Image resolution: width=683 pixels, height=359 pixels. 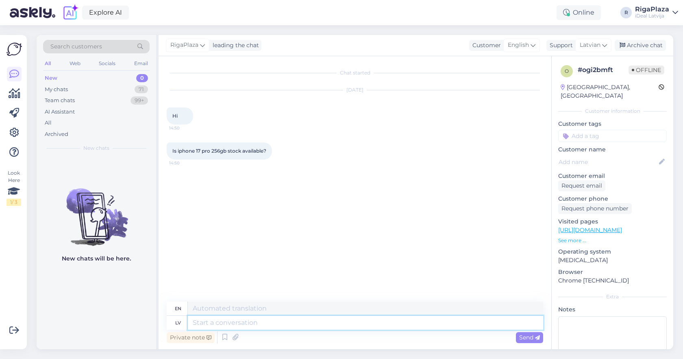 What do you see at coordinates (613, 272) in the screenshot?
I see `p: Browser` at bounding box center [613, 272].